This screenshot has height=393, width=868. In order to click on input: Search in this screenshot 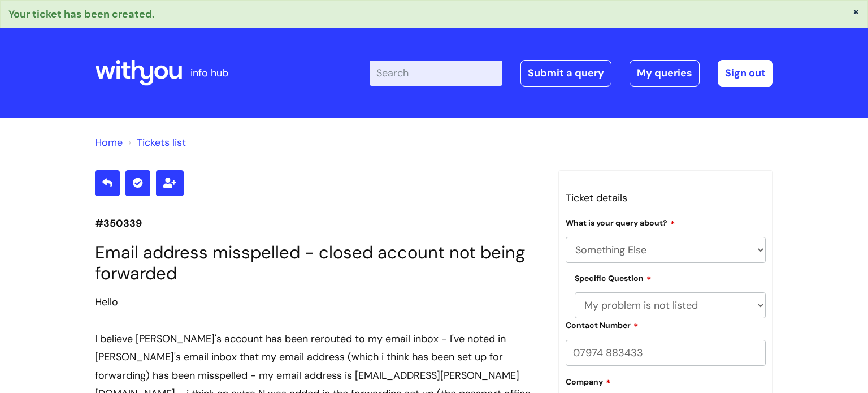, I will do `click(436, 73)`.